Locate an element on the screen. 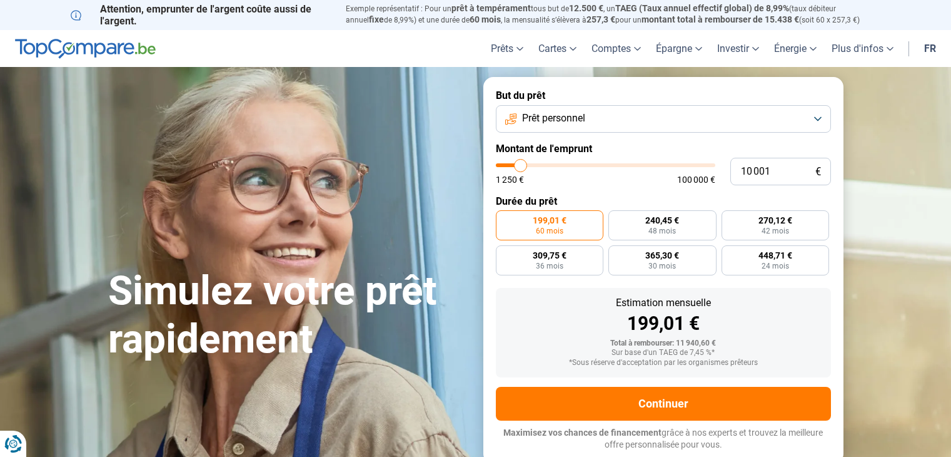 This screenshot has width=951, height=457. a: fr is located at coordinates (930, 48).